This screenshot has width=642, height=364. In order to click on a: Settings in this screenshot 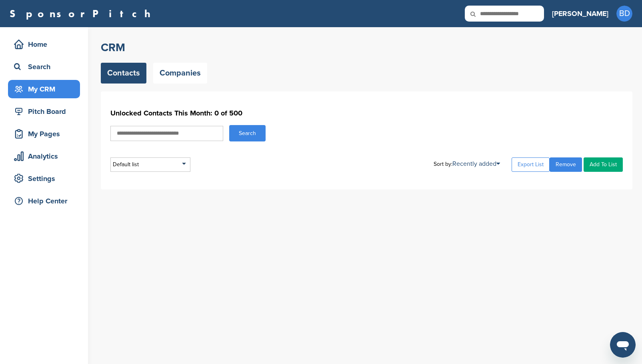, I will do `click(44, 178)`.